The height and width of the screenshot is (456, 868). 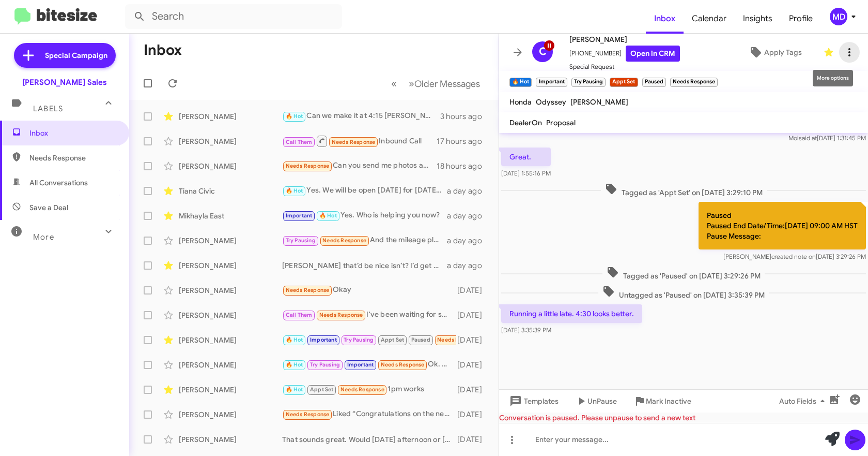 I want to click on a: Calendar, so click(x=709, y=19).